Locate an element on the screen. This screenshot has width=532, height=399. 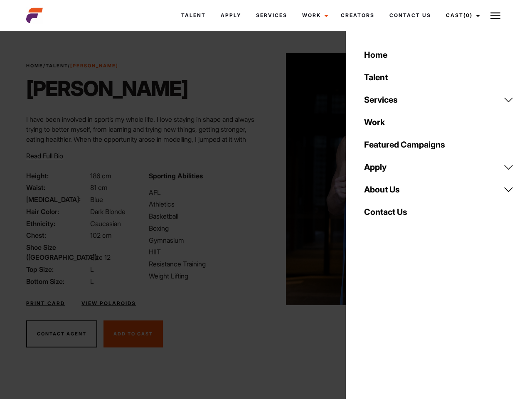
a: Print Card is located at coordinates (45, 303).